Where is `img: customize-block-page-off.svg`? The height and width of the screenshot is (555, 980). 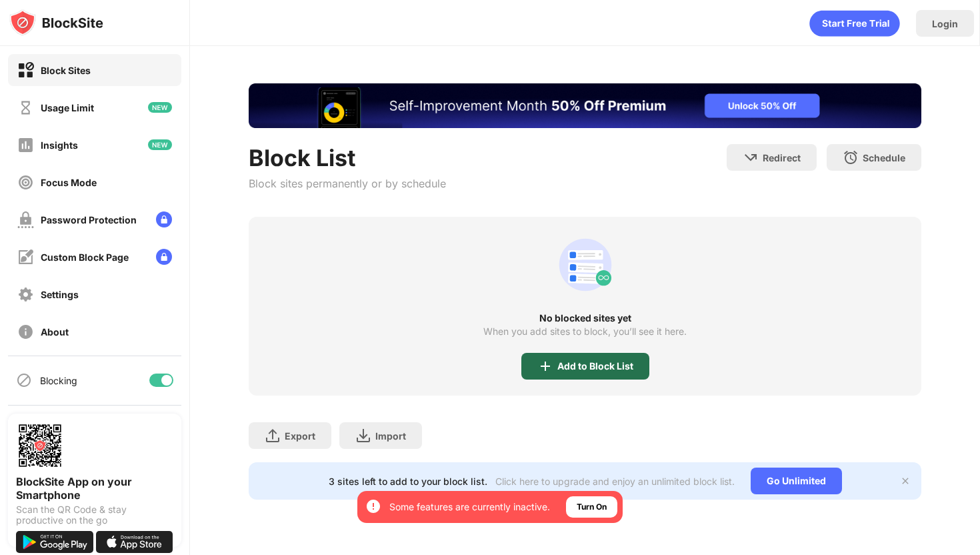
img: customize-block-page-off.svg is located at coordinates (25, 257).